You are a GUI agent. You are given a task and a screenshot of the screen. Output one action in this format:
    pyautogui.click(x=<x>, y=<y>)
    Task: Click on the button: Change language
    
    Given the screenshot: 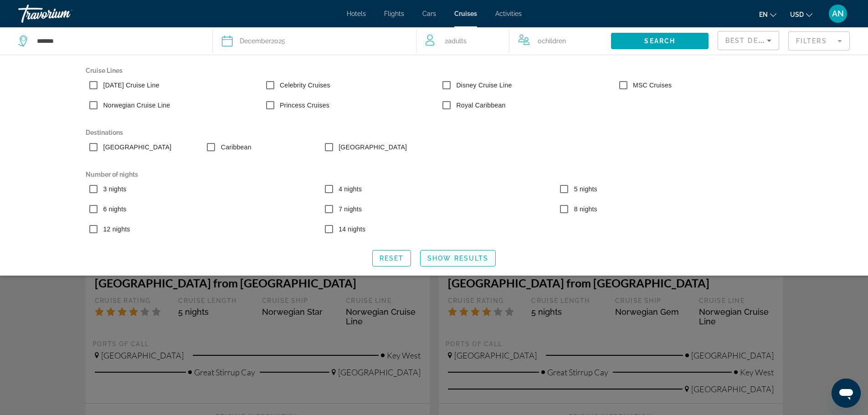 What is the action you would take?
    pyautogui.click(x=768, y=14)
    